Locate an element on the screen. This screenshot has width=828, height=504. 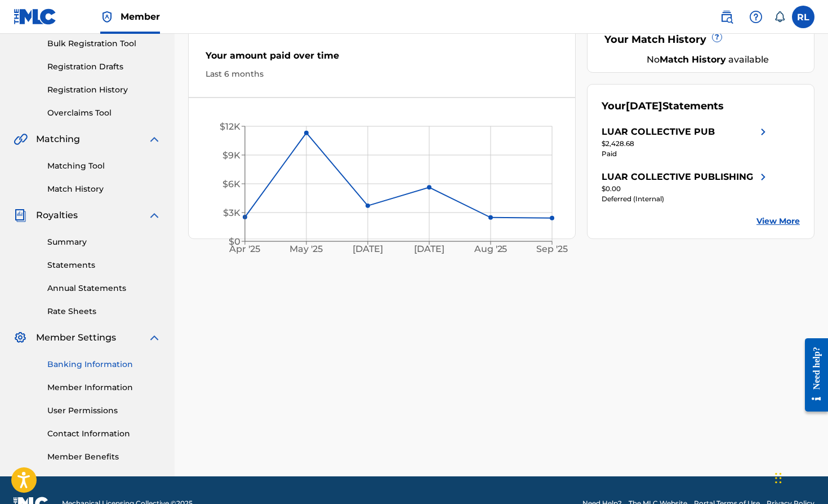
img: search is located at coordinates (727, 17).